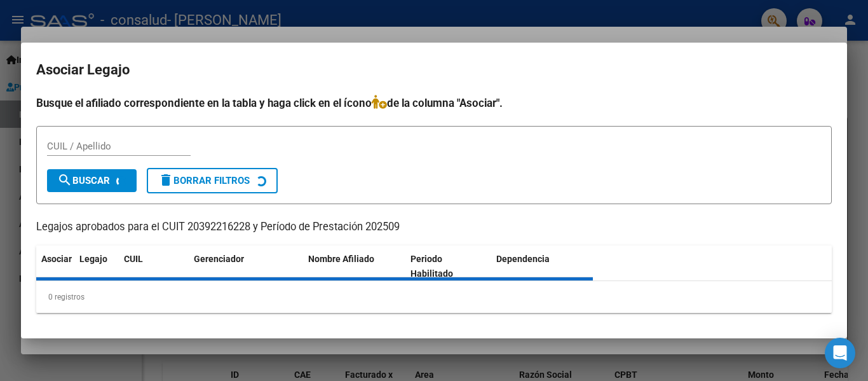 The image size is (868, 381). What do you see at coordinates (212, 181) in the screenshot?
I see `button: Borrar Filtros` at bounding box center [212, 181].